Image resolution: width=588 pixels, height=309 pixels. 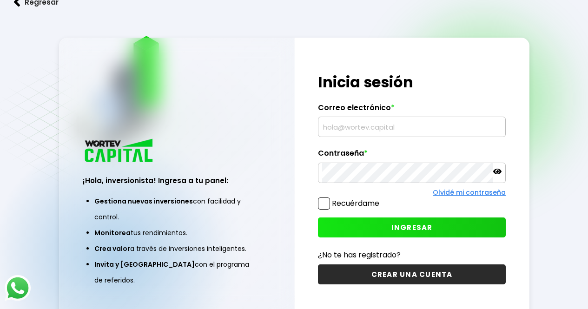 What do you see at coordinates (112, 249) in the screenshot?
I see `span: Crea valor` at bounding box center [112, 249].